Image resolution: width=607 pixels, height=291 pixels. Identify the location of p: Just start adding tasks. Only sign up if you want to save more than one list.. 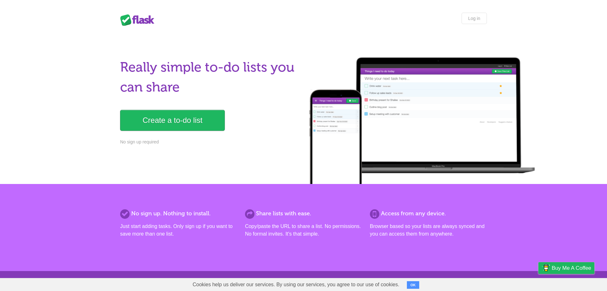
(179, 230).